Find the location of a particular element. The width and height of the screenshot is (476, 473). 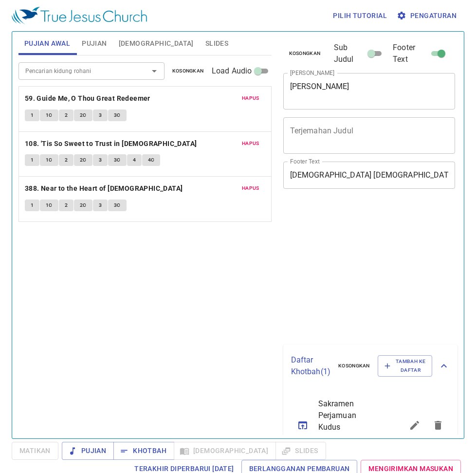

button: Tambah ke Daftar is located at coordinates (405, 366).